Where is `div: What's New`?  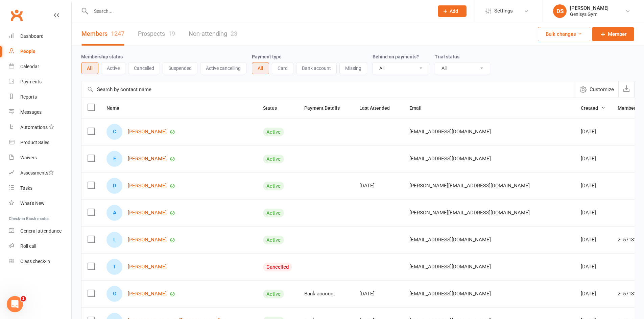 div: What's New is located at coordinates (33, 203).